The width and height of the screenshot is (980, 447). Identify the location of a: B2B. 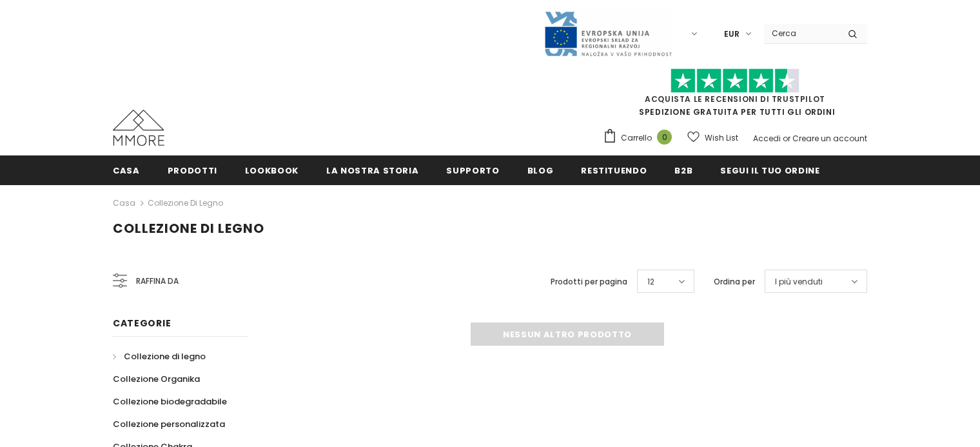
(683, 170).